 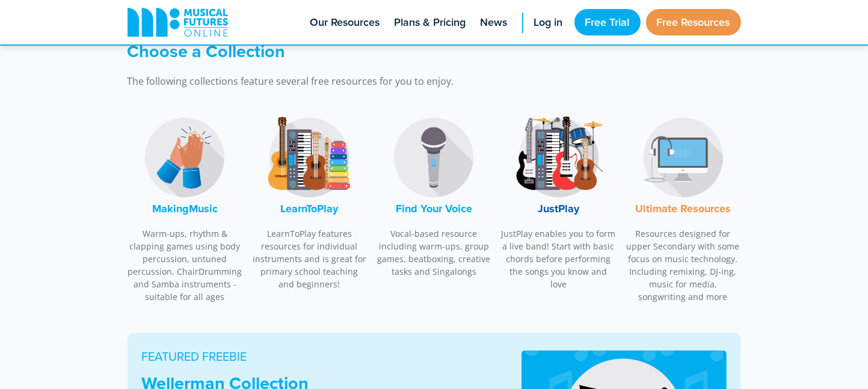 What do you see at coordinates (434, 196) in the screenshot?
I see `a: Find Your Voice LogoFind Your Voice Vocal-based resource including warm-ups, group games, beatbox...` at bounding box center [434, 196].